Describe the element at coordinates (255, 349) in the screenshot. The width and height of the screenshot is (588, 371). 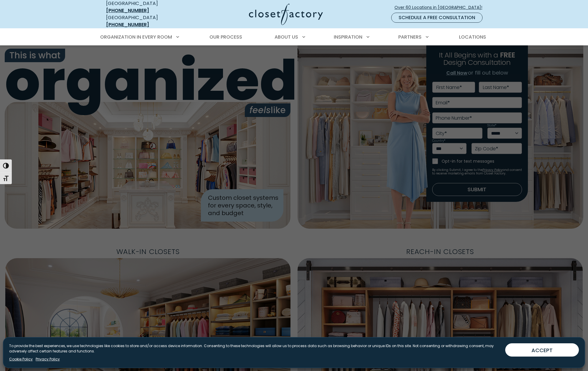
I see `p: To provide the best experiences, we use technologies like cookies to store and/or access device i...` at that location.